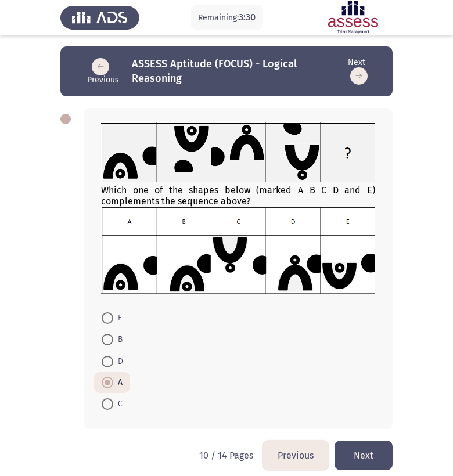 The image size is (453, 476). Describe the element at coordinates (118, 383) in the screenshot. I see `span: A` at that location.